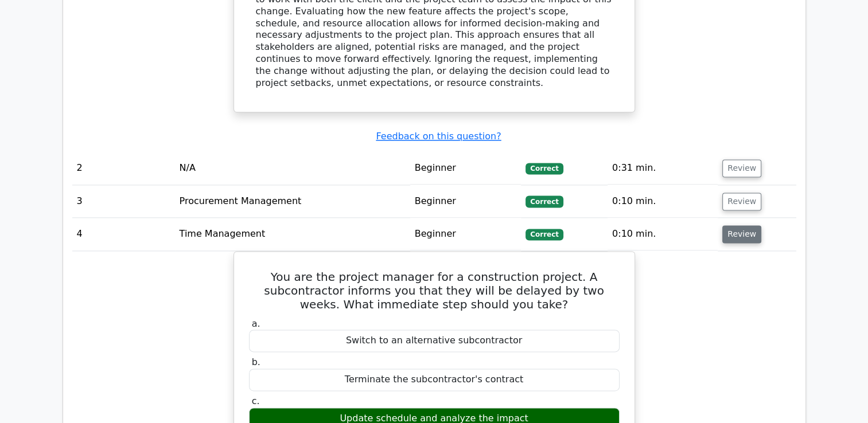 This screenshot has height=423, width=868. Describe the element at coordinates (256, 362) in the screenshot. I see `span: b.` at that location.